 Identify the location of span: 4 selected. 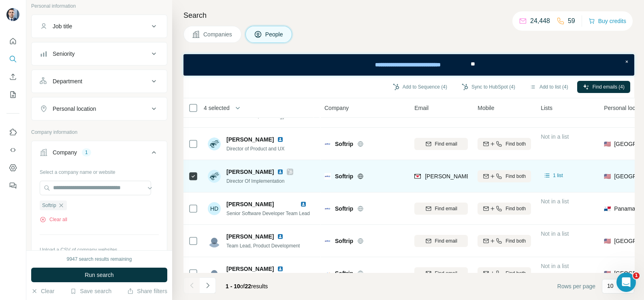
(216, 108).